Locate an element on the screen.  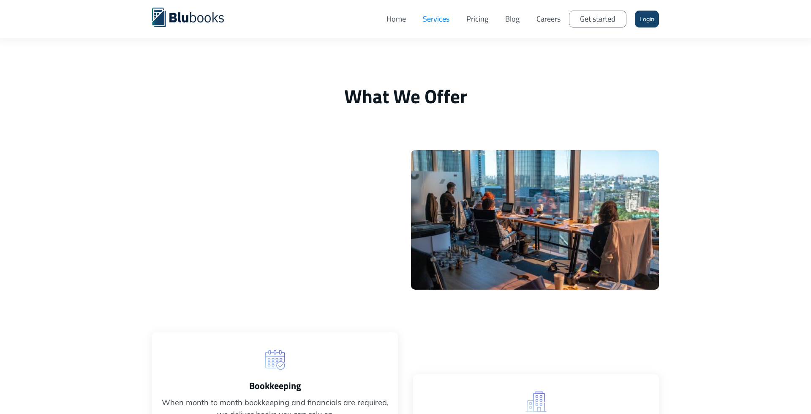
a: Home is located at coordinates (396, 19).